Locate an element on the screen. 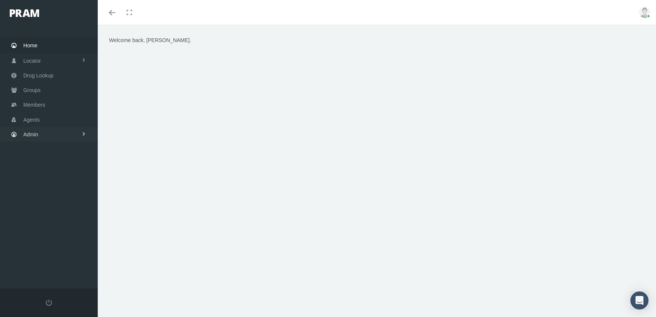  span: Drug Lookup is located at coordinates (38, 76).